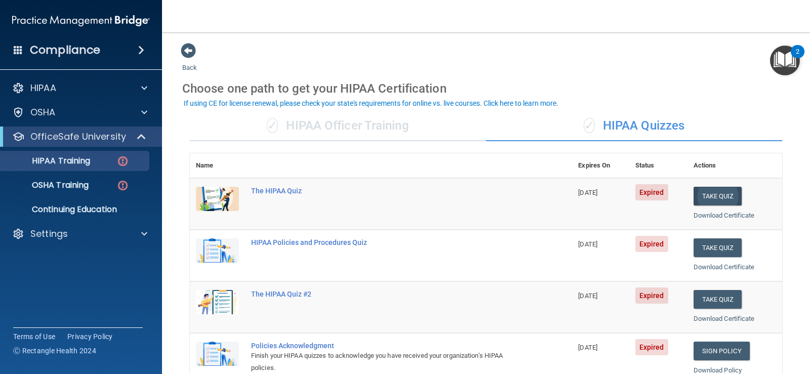 This screenshot has width=810, height=374. Describe the element at coordinates (34, 337) in the screenshot. I see `a: Terms of Use` at that location.